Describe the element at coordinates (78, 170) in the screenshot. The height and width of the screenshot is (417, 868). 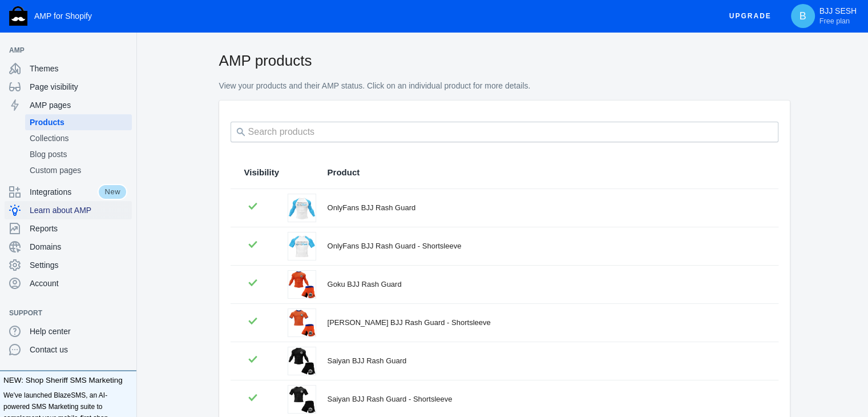
I see `span: Custom pages` at that location.